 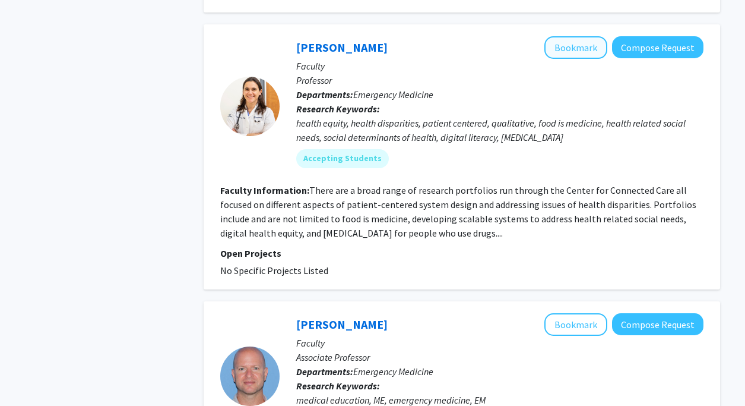 I want to click on button: Compose Request to Michael Pasirstein, so click(x=658, y=324).